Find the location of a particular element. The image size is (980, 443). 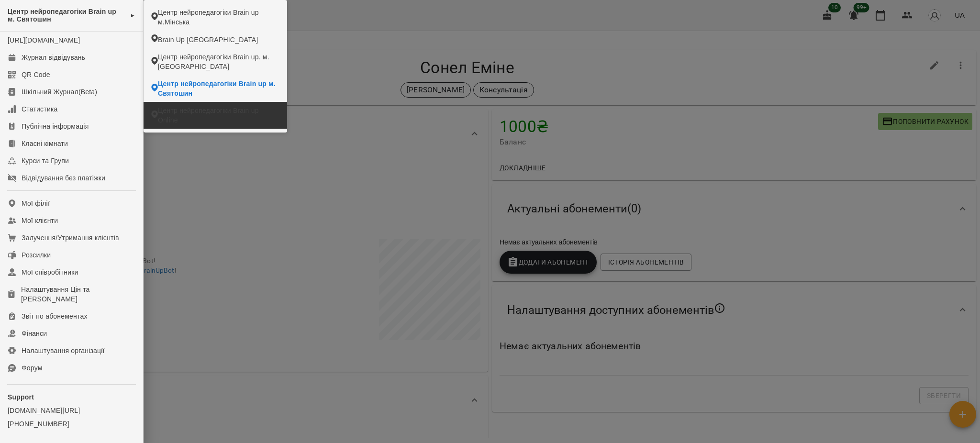

div: Залучення/Утримання клієнтів is located at coordinates (70, 238).